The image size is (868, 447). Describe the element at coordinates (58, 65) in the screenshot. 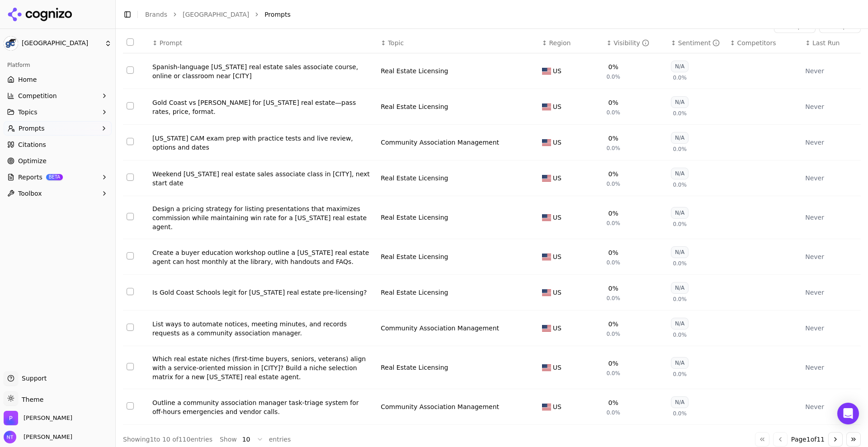

I see `div: Platform` at that location.